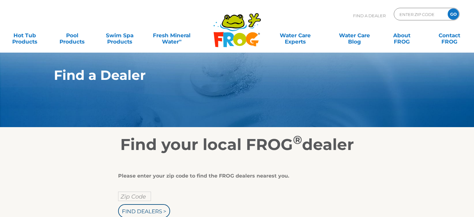 This screenshot has width=474, height=217. What do you see at coordinates (402, 35) in the screenshot?
I see `a: AboutFROG` at bounding box center [402, 35].